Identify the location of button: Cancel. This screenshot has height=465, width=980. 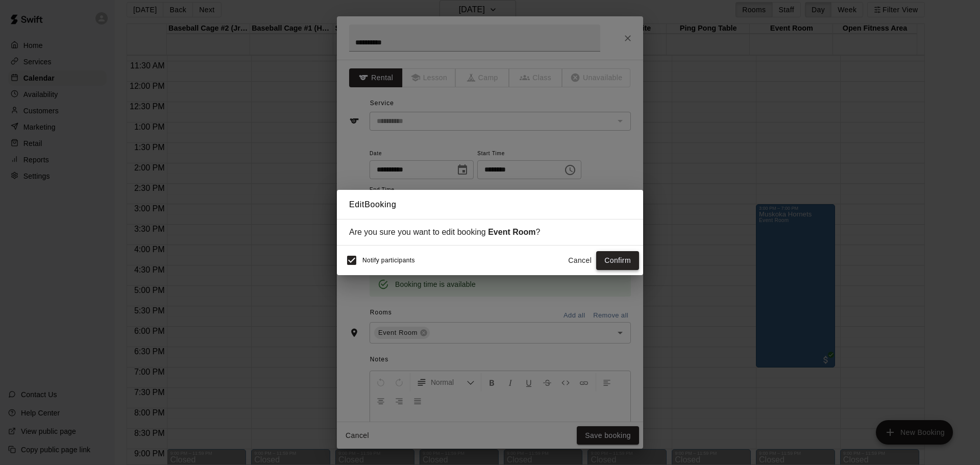
(580, 260).